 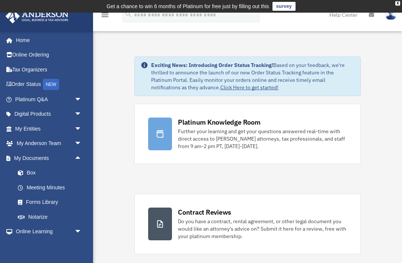 I want to click on a: Notarize, so click(x=52, y=217).